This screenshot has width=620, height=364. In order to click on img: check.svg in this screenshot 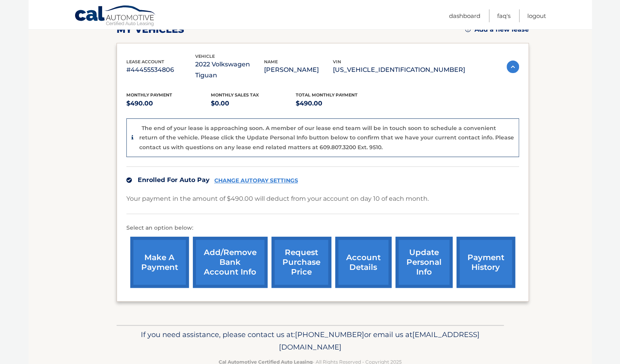, I will do `click(129, 180)`.